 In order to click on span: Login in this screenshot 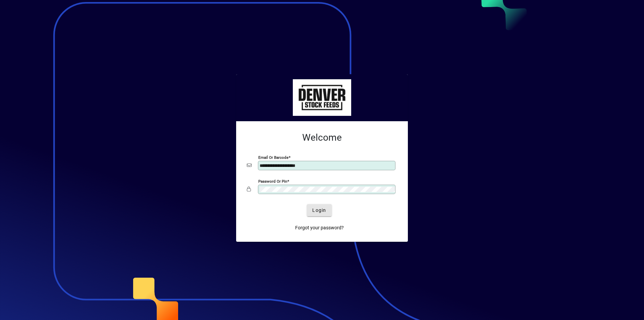, I will do `click(319, 210)`.